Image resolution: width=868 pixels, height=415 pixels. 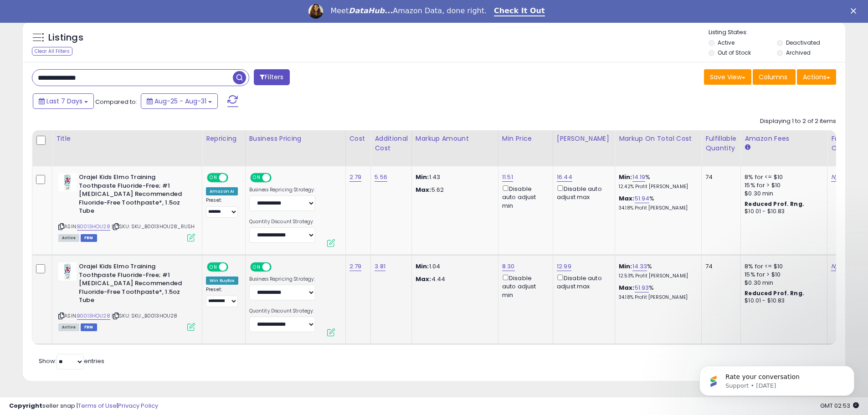 What do you see at coordinates (282, 222) in the screenshot?
I see `label: Quantity Discount Strategy:` at bounding box center [282, 222].